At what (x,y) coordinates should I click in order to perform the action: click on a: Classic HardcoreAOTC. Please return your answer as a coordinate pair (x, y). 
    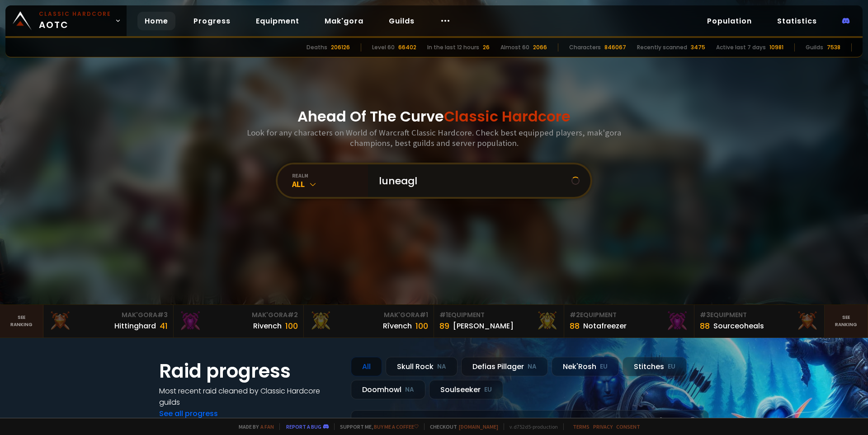
    Looking at the image, I should click on (66, 21).